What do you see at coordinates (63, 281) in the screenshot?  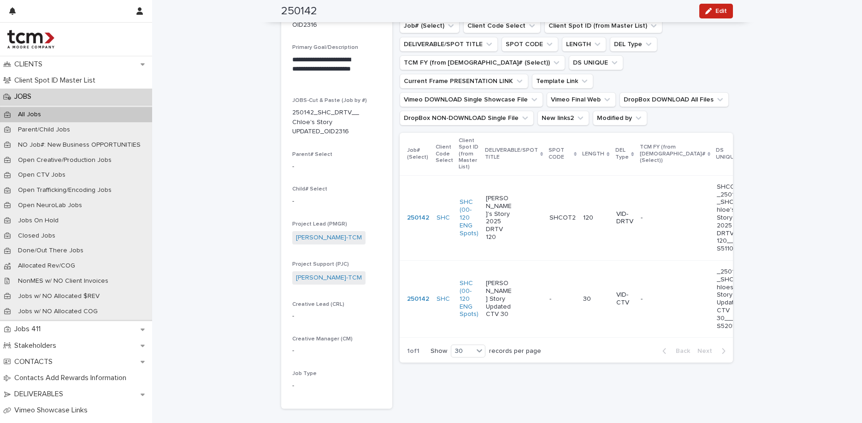 I see `p: NonMES w/ NO Client Invoices` at bounding box center [63, 281].